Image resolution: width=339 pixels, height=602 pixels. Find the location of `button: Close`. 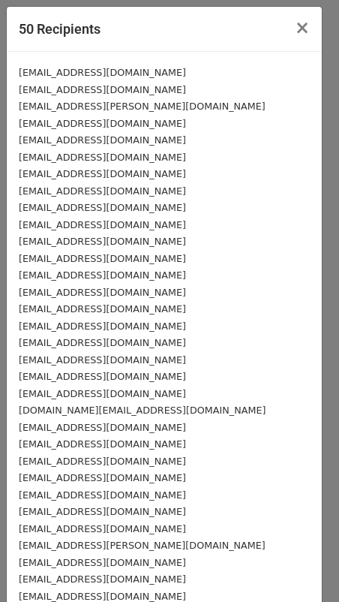

button: Close is located at coordinates (303, 28).